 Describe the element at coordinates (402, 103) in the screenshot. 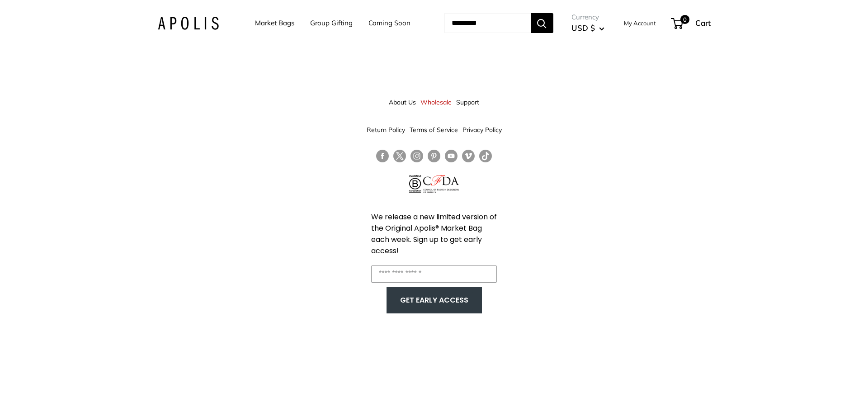

I see `a: About Us` at that location.